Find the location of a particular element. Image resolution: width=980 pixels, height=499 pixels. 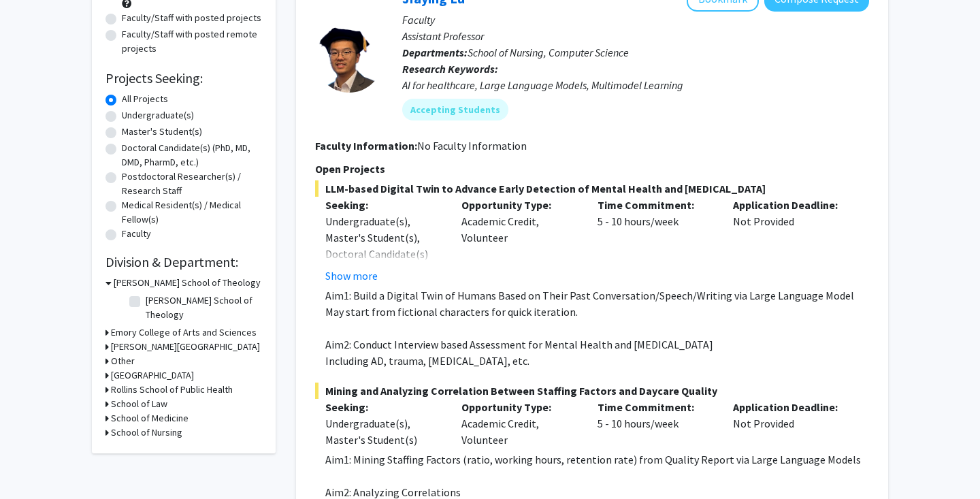

label: All Projects is located at coordinates (145, 99).